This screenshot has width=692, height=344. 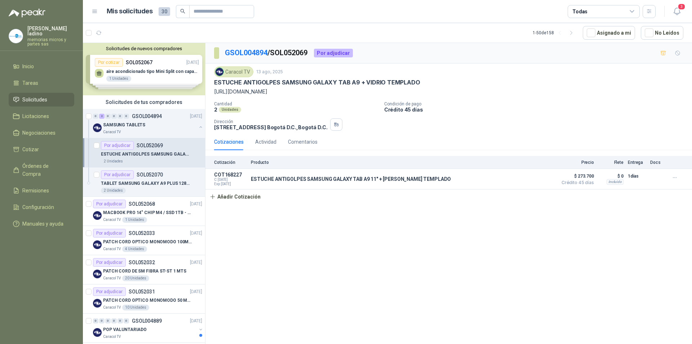 What do you see at coordinates (234, 72) in the screenshot?
I see `div: Caracol TV` at bounding box center [234, 72].